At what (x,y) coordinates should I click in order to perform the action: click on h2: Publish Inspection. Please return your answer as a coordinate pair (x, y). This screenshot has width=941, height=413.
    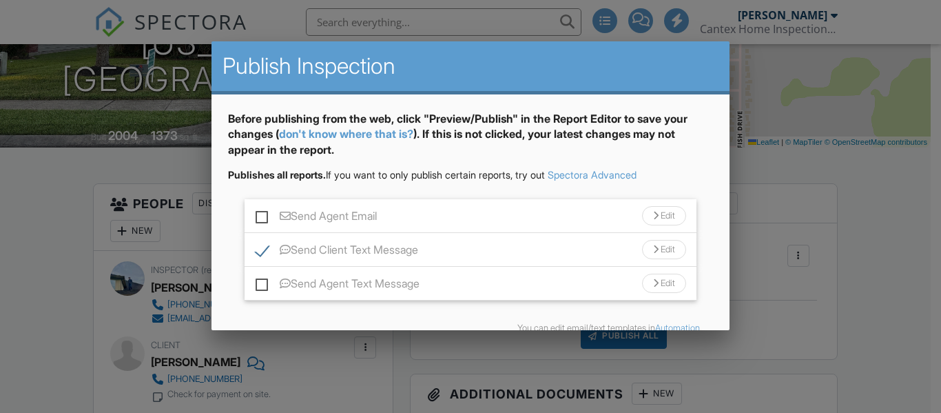
    Looking at the image, I should click on (470, 66).